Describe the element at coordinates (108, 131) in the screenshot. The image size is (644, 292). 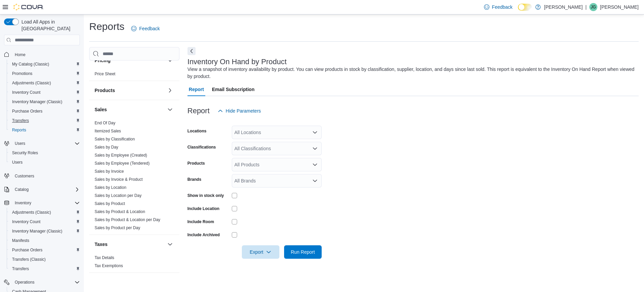
I see `a: Itemized Sales` at that location.